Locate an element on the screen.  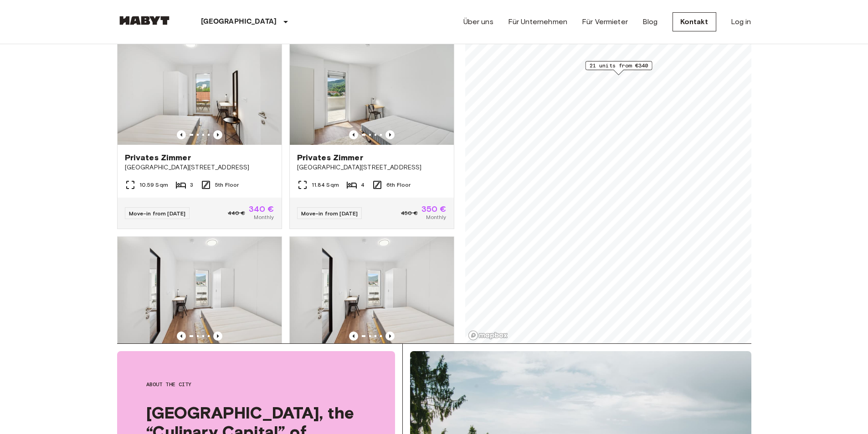
span: 6th Floor is located at coordinates (398, 185).